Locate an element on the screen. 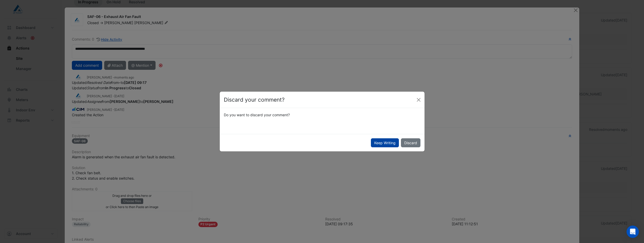 The width and height of the screenshot is (644, 243). h4: Discard your comment? is located at coordinates (254, 100).